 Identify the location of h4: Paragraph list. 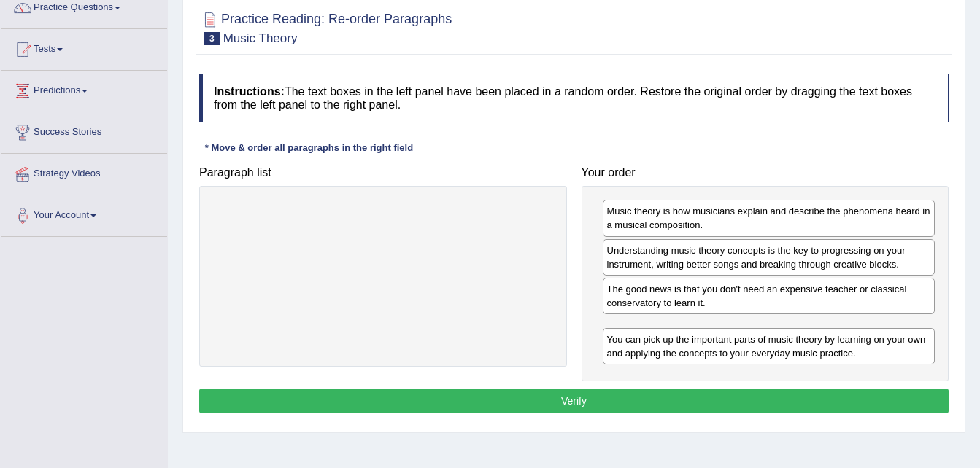
(383, 173).